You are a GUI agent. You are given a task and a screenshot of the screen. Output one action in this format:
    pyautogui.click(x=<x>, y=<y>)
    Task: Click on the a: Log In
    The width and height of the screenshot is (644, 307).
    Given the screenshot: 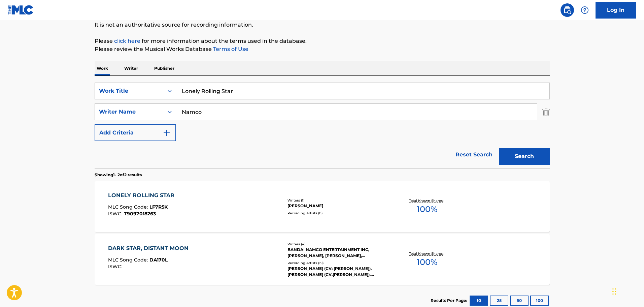 What is the action you would take?
    pyautogui.click(x=616, y=10)
    